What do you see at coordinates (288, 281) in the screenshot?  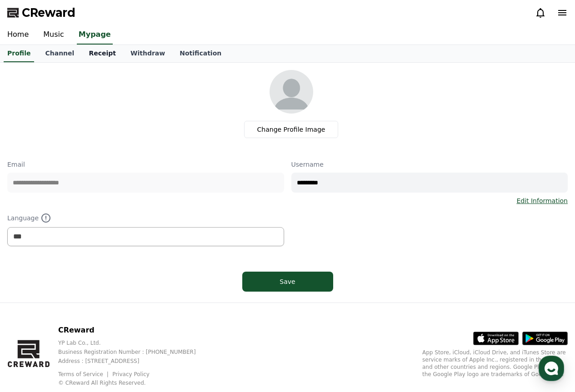 I see `button: Save` at bounding box center [288, 281].